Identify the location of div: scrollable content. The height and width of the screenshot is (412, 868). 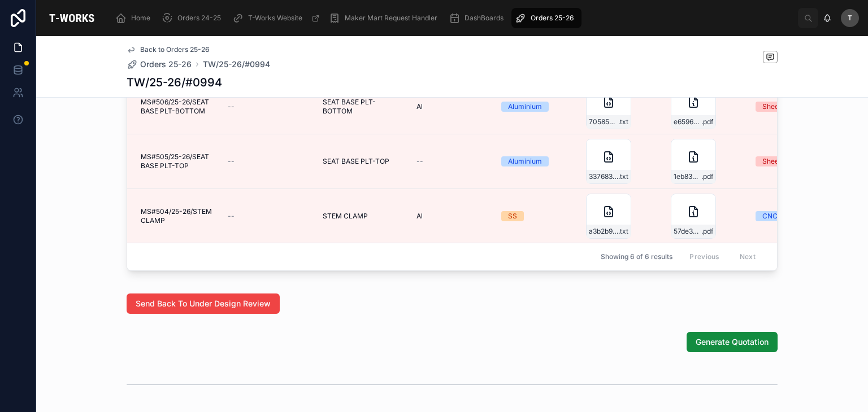
(452, 18).